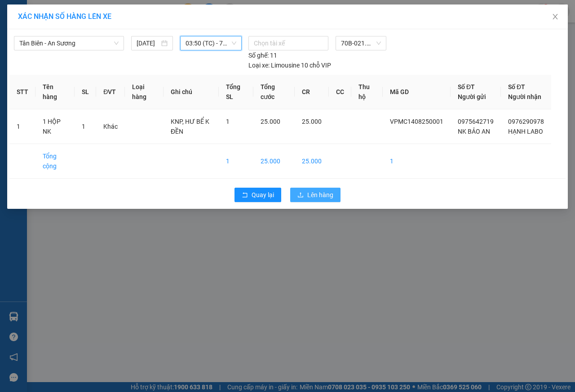  Describe the element at coordinates (258, 195) in the screenshot. I see `button: rollbackQuay lại` at that location.